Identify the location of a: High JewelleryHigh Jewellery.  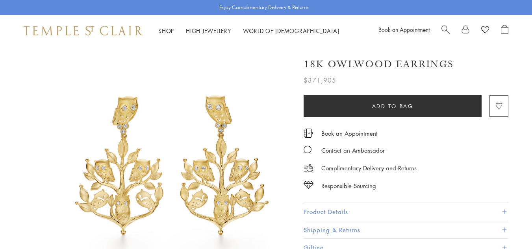
(208, 31).